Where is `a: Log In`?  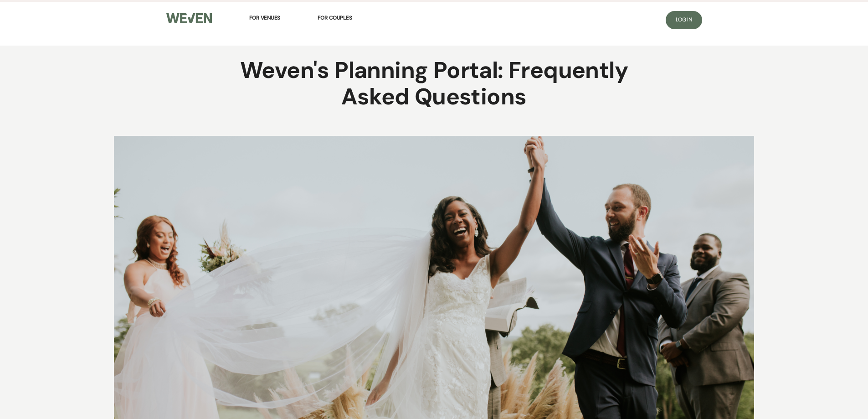
a: Log In is located at coordinates (683, 20).